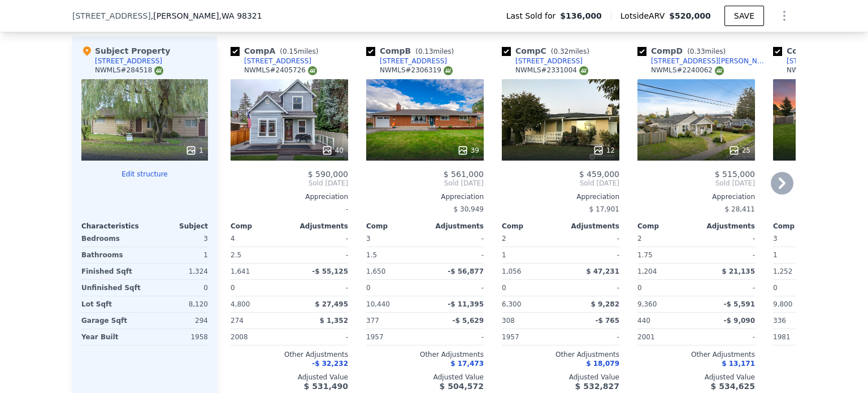 The image size is (868, 393). I want to click on span: 4,800, so click(240, 304).